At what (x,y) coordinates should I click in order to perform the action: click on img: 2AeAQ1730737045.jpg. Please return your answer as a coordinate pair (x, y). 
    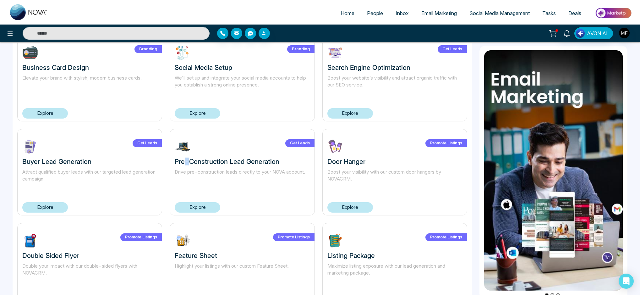
    Looking at the image, I should click on (335, 240).